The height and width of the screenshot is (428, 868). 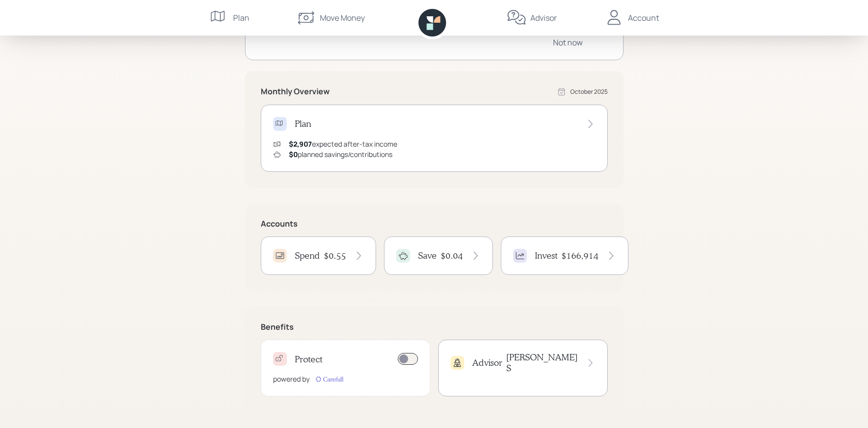 I want to click on h4: Protect, so click(x=308, y=359).